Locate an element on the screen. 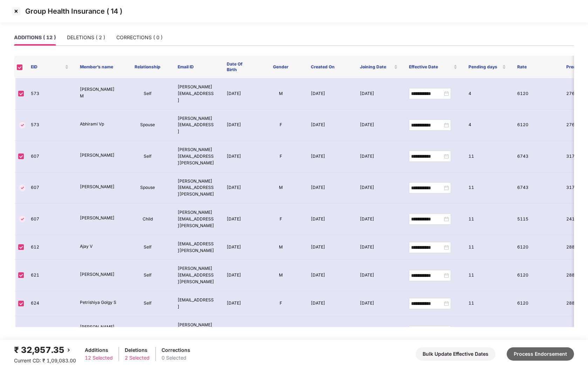 This screenshot has width=588, height=368. th: Email ID is located at coordinates (196, 67).